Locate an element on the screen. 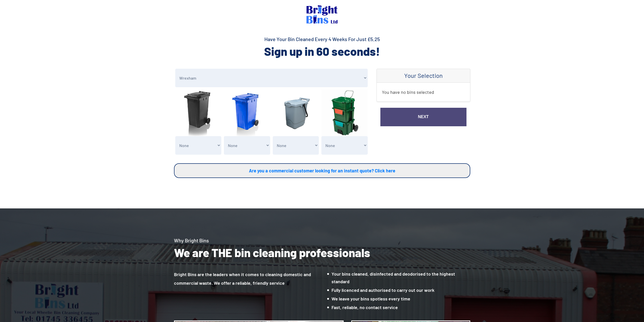 The image size is (644, 322). h2: Sign up in 60 seconds! is located at coordinates (322, 51).